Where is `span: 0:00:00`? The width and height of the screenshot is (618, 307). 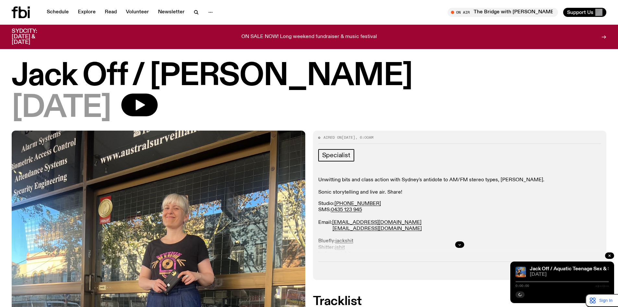
span: 0:00:00 is located at coordinates (523, 286).